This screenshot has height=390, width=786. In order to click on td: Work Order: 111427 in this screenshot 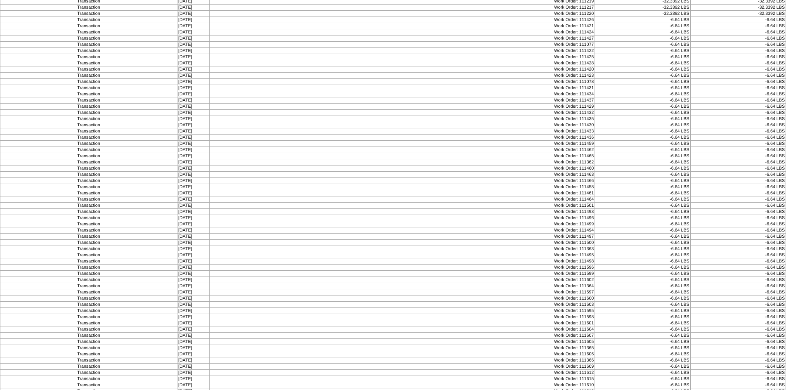, I will do `click(402, 38)`.